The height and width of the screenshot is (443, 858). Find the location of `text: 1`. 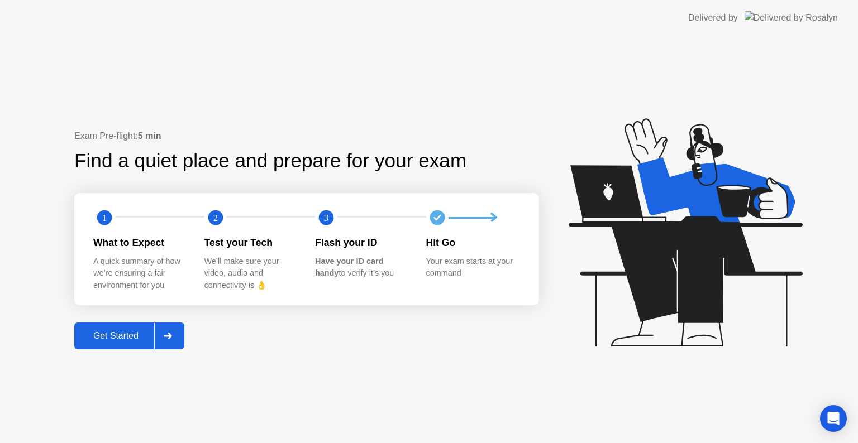

text: 1 is located at coordinates (104, 218).